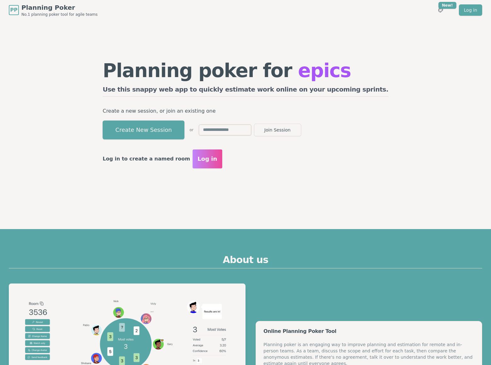 This screenshot has height=365, width=491. Describe the element at coordinates (440, 10) in the screenshot. I see `button: New!` at that location.